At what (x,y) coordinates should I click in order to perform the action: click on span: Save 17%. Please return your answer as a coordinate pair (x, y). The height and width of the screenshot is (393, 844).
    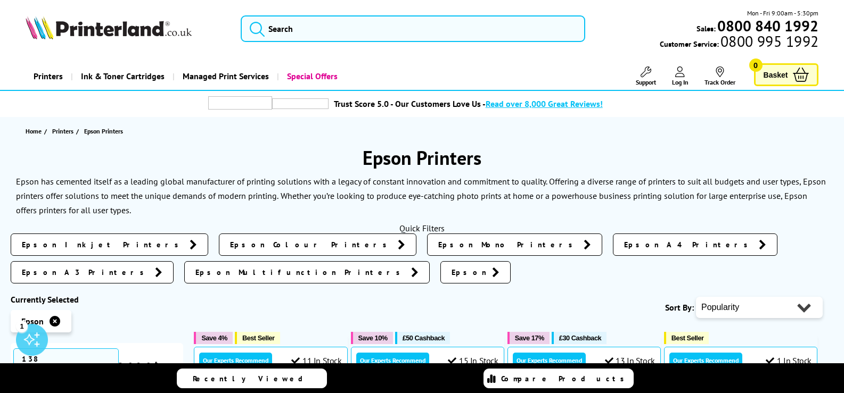
    Looking at the image, I should click on (529, 338).